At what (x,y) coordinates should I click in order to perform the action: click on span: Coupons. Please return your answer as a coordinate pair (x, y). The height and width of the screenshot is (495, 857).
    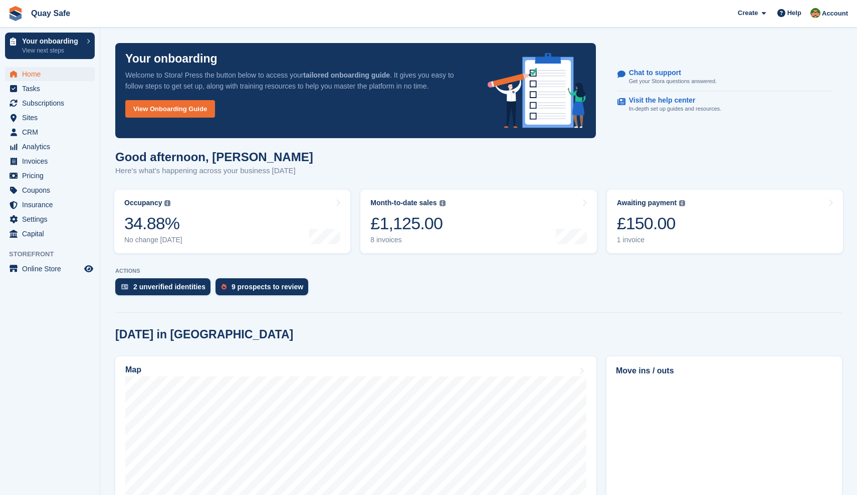
    Looking at the image, I should click on (52, 190).